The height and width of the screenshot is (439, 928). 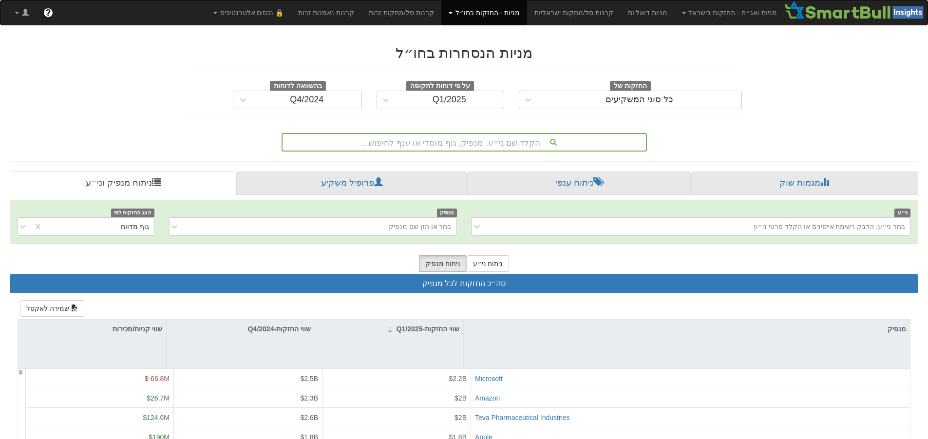 I want to click on span: $2.2B, so click(x=458, y=379).